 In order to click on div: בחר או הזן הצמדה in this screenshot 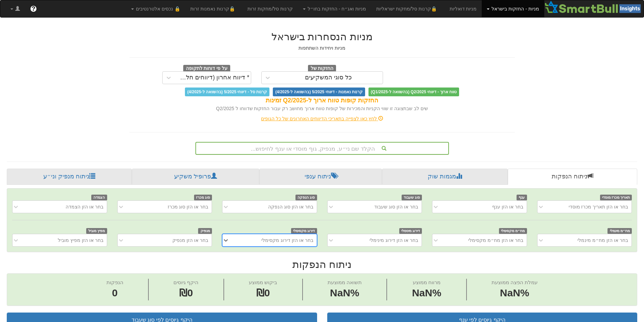, I will do `click(85, 207)`.